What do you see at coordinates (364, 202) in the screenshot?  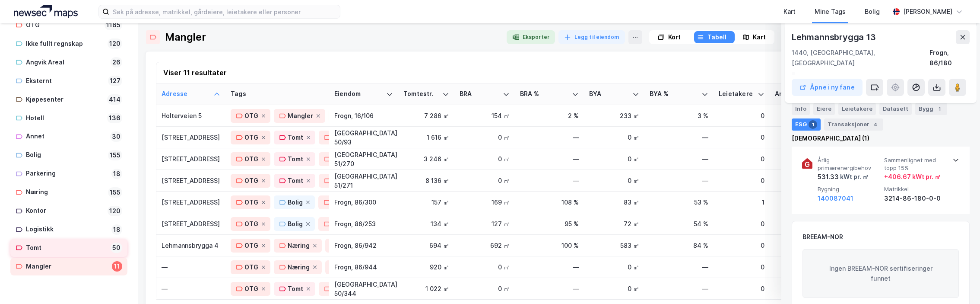 I see `div: Frogn, 86/300` at bounding box center [364, 202].